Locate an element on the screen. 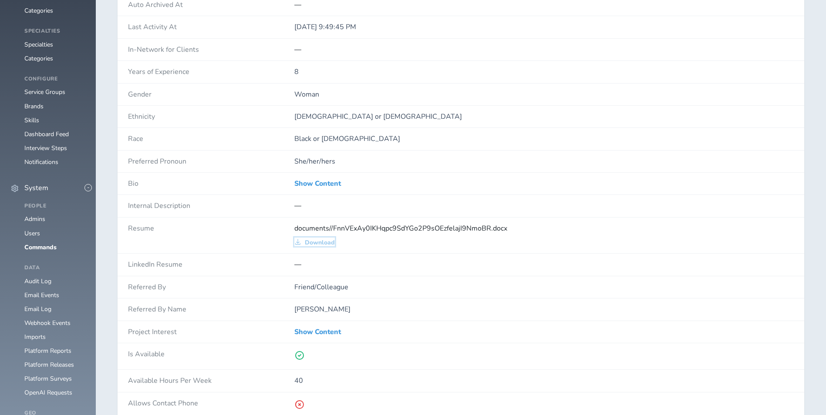 This screenshot has height=415, width=826. h4: Referred By Name is located at coordinates (211, 310).